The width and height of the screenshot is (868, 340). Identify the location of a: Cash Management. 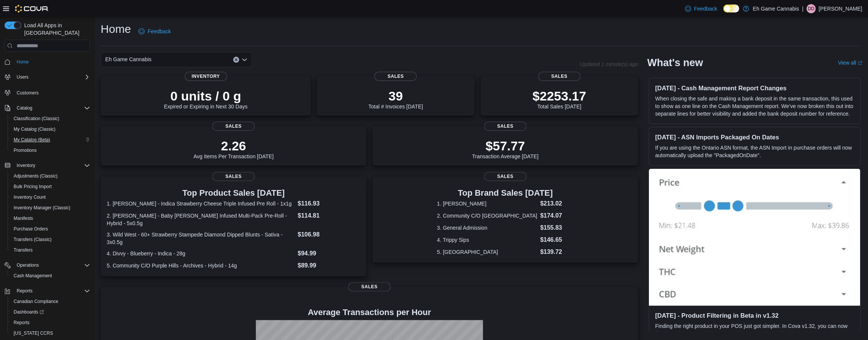
(32, 276).